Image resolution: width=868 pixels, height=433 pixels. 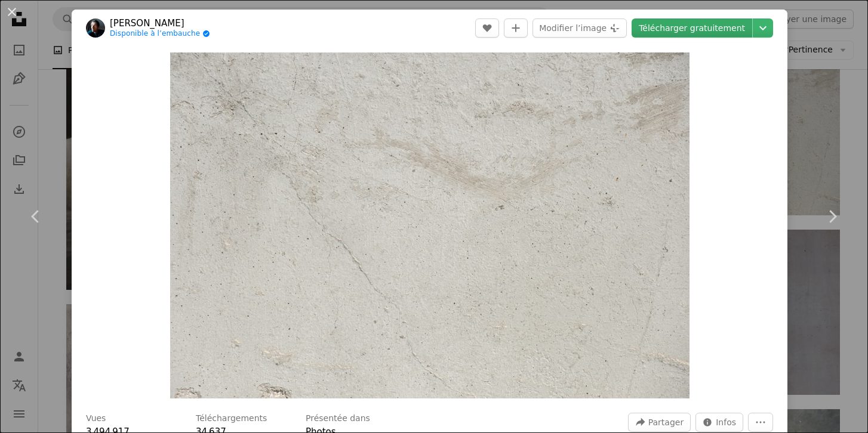 What do you see at coordinates (338, 419) in the screenshot?
I see `h3: Présentée dans` at bounding box center [338, 419].